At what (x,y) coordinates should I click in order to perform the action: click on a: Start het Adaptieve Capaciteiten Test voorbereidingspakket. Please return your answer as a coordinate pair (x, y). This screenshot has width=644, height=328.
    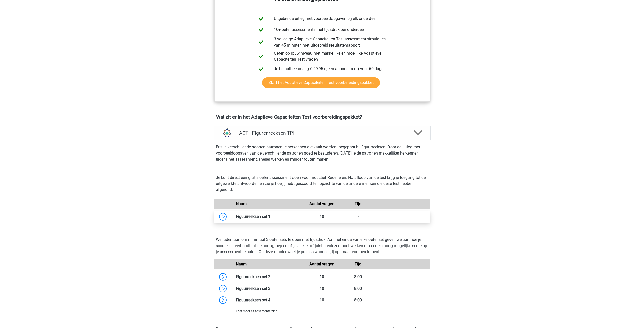
    Looking at the image, I should click on (321, 83).